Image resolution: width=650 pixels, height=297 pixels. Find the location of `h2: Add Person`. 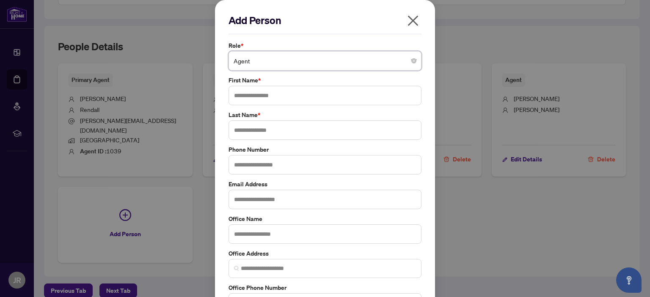

h2: Add Person is located at coordinates (325, 20).